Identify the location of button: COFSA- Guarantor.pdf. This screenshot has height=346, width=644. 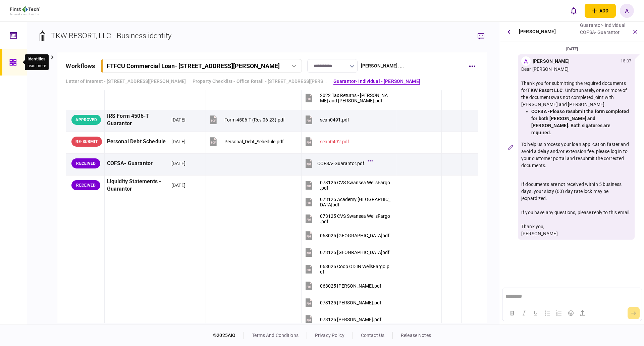
(337, 163).